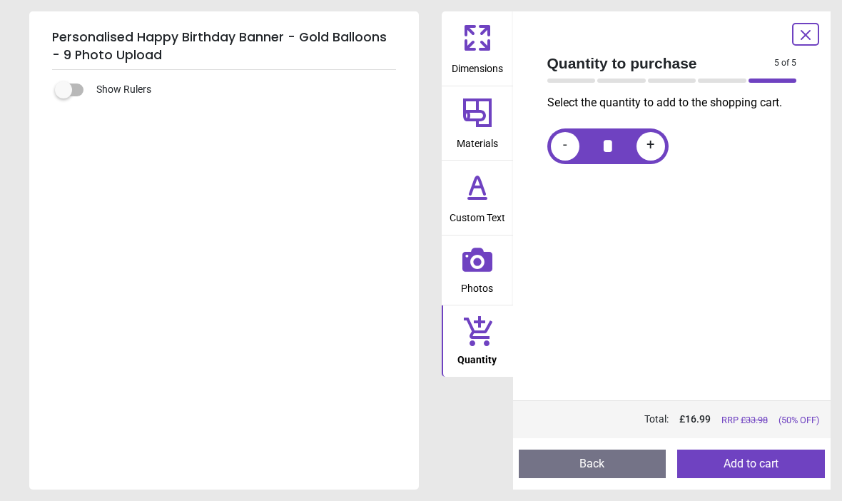 Image resolution: width=842 pixels, height=501 pixels. Describe the element at coordinates (477, 285) in the screenshot. I see `span: Photos` at that location.